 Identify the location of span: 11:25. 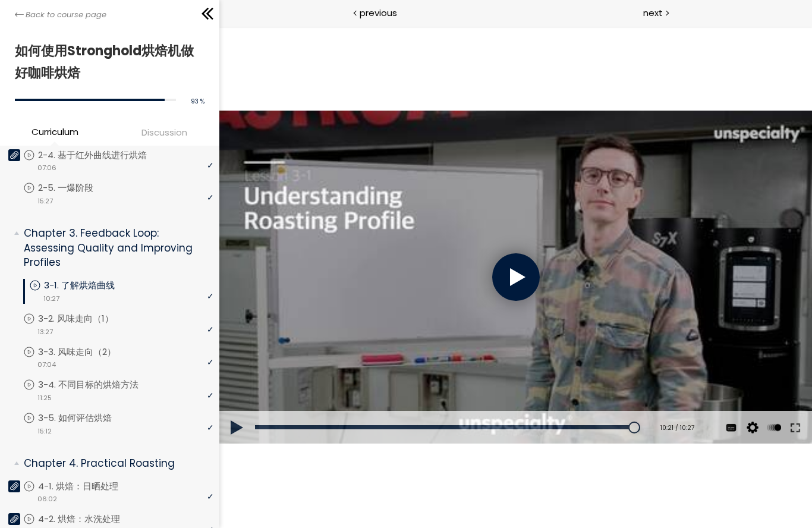
(44, 398).